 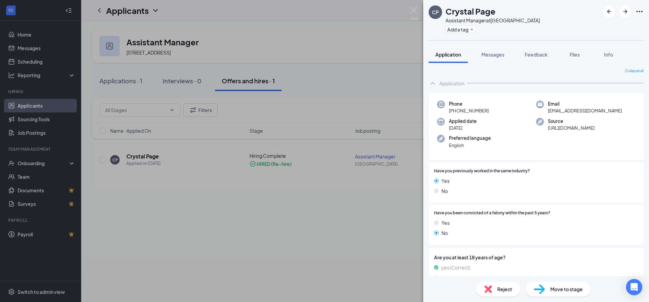 What do you see at coordinates (472, 29) in the screenshot?
I see `svg: Plus` at bounding box center [472, 29].